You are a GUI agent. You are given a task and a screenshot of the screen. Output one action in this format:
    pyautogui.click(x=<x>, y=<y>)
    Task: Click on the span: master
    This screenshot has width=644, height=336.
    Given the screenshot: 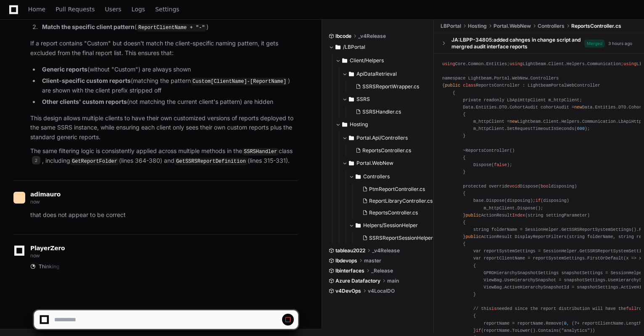 What is the action you would take?
    pyautogui.click(x=372, y=261)
    